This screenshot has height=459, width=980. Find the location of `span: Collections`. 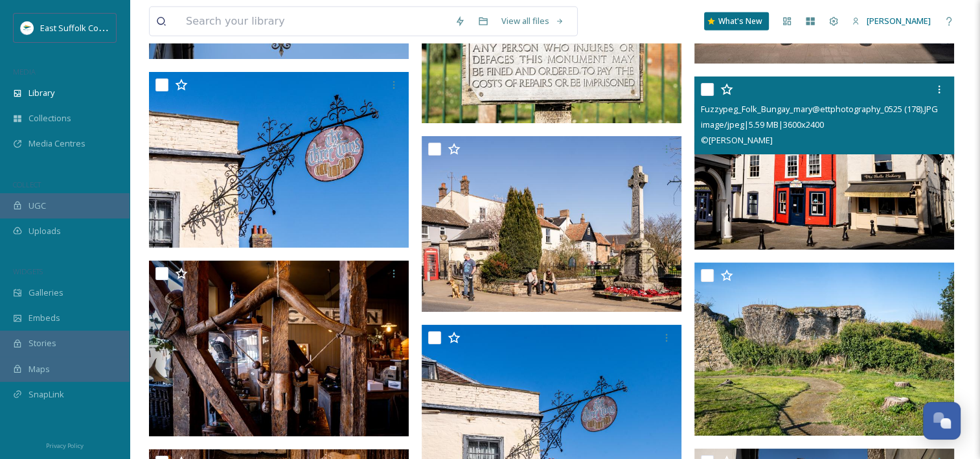

span: Collections is located at coordinates (50, 118).